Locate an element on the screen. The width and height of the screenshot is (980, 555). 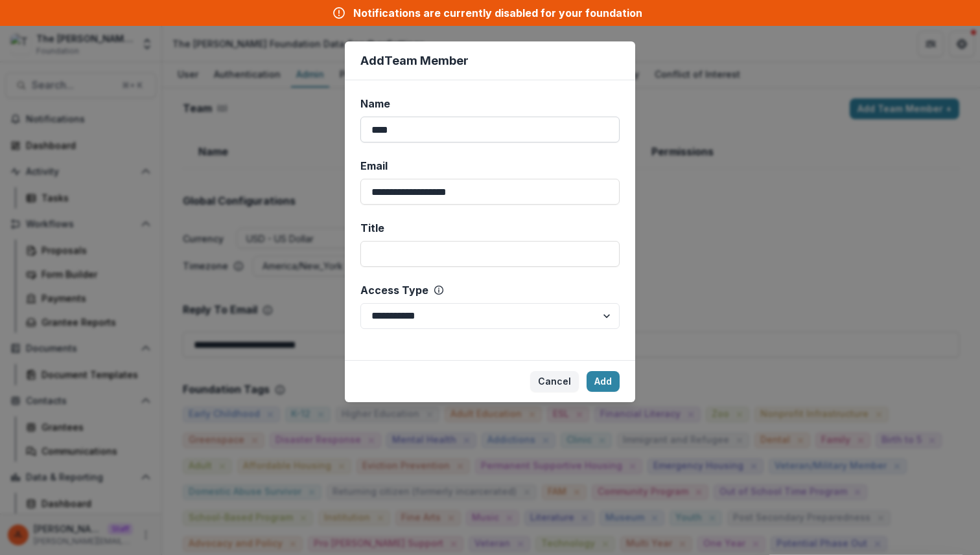
span: Email is located at coordinates (374, 166).